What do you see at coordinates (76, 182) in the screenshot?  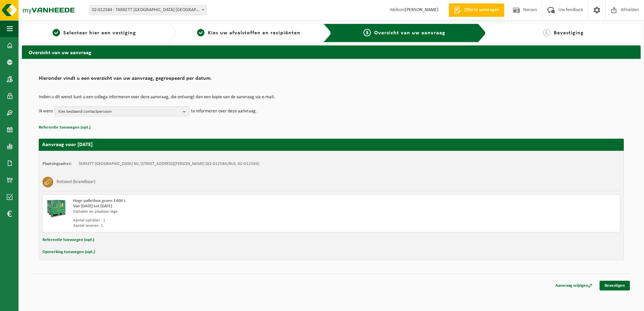 I see `h3: Rotswol (brandbaar)` at bounding box center [76, 182].